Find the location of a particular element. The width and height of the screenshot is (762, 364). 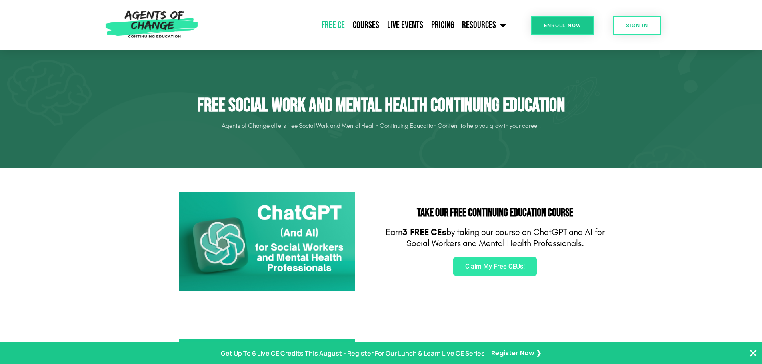

p: Earn by taking our course on ChatGPT and AI for Social Workers and Mental Health Professionals. is located at coordinates (495, 238).